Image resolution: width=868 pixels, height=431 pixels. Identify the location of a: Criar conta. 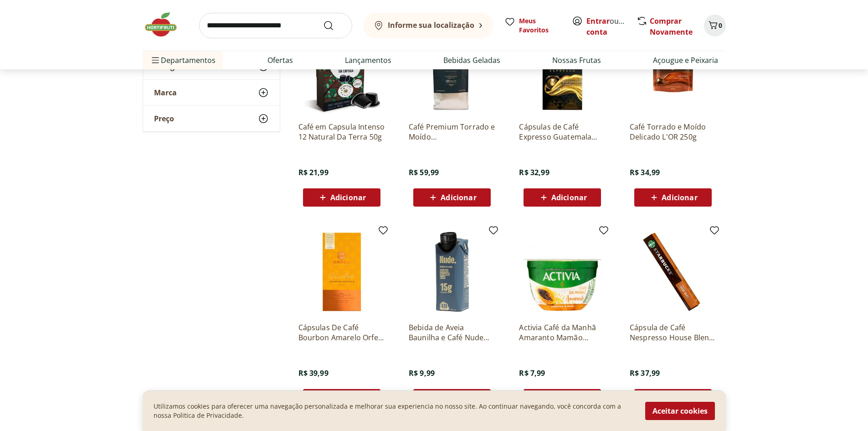
(612, 26).